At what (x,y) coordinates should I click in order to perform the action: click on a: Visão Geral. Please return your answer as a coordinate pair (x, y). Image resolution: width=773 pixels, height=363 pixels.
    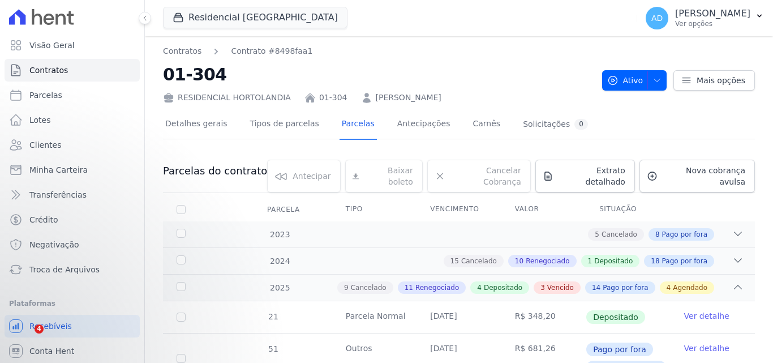
    Looking at the image, I should click on (72, 45).